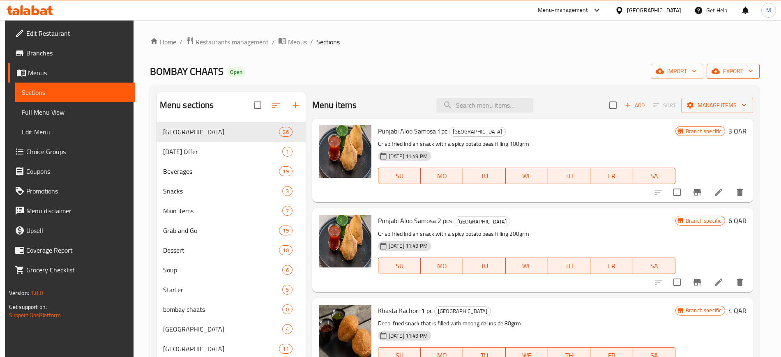  Describe the element at coordinates (287, 191) in the screenshot. I see `span: 3` at that location.